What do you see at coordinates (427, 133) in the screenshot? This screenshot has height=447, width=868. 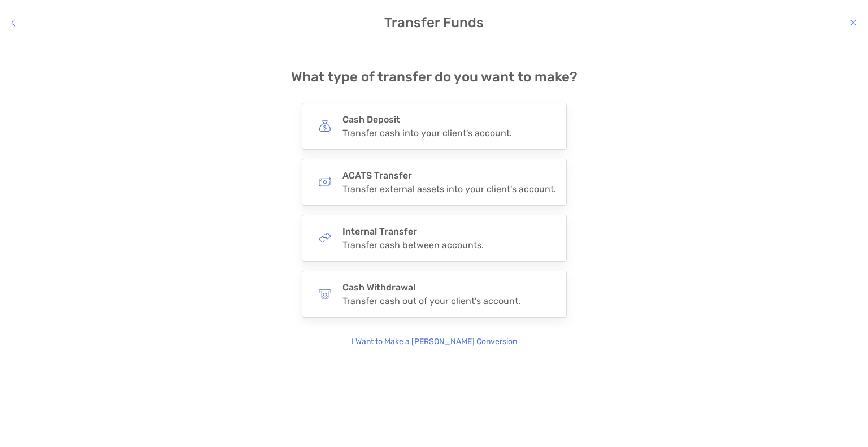 I see `div: Transfer cash into your client's account.` at bounding box center [427, 133].